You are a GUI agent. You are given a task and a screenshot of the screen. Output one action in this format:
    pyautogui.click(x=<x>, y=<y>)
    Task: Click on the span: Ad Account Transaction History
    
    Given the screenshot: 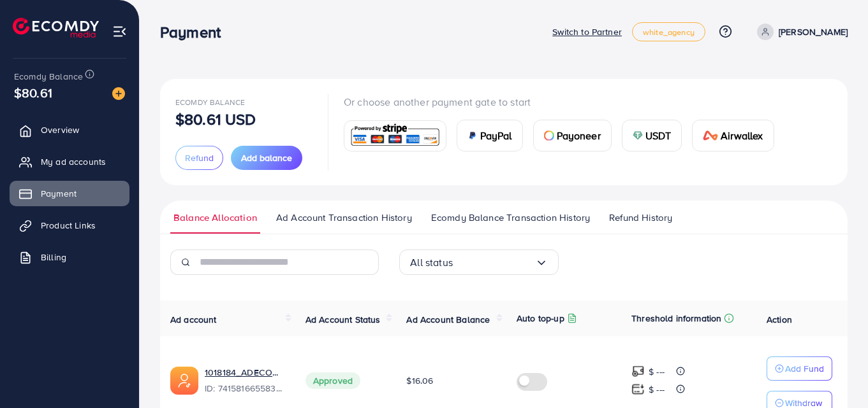 What is the action you would take?
    pyautogui.click(x=344, y=218)
    